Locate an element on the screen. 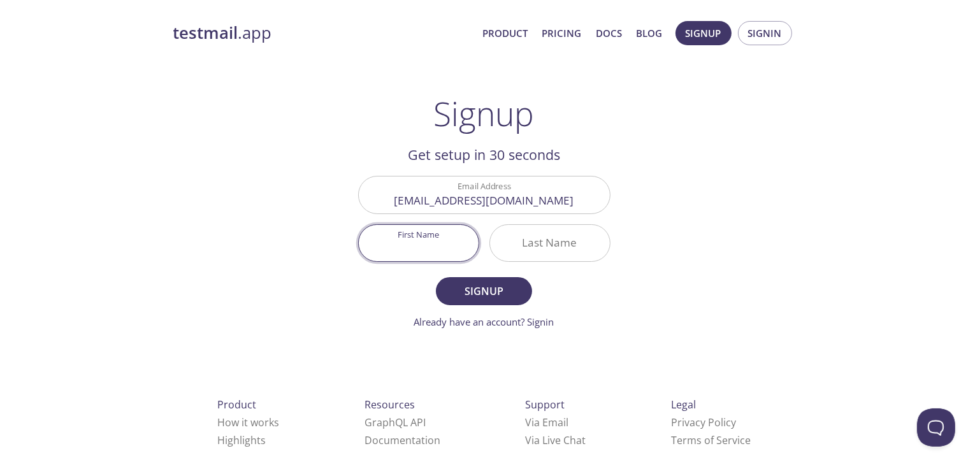 The height and width of the screenshot is (453, 968). strong: testmail is located at coordinates (206, 33).